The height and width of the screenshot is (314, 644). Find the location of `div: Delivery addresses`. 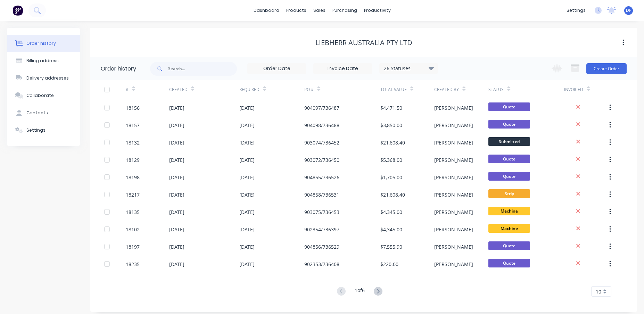

div: Delivery addresses is located at coordinates (48, 78).